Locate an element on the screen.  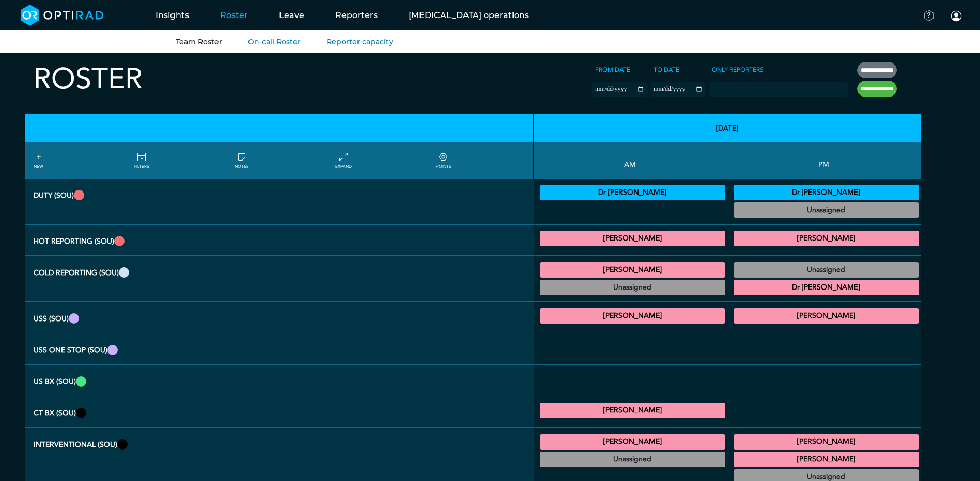
th: US Bx (SOU) is located at coordinates (279, 381).